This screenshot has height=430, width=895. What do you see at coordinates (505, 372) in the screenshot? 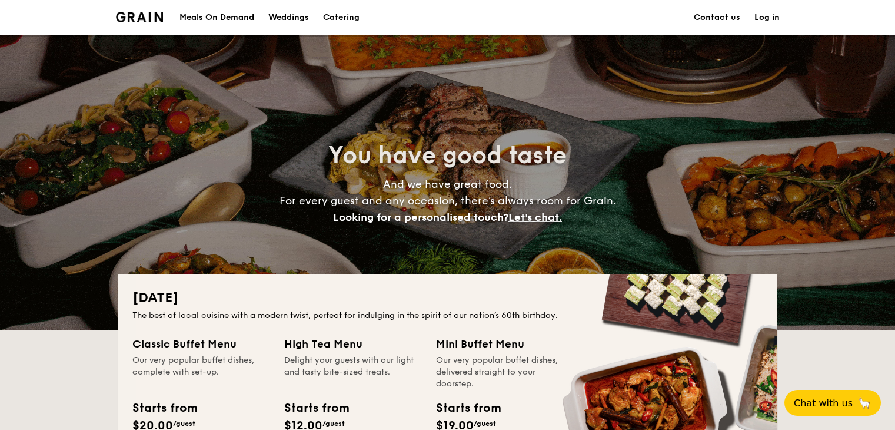
I see `div: Our very popular buffet dishes, delivered straight to your doorstep.` at bounding box center [505, 372].